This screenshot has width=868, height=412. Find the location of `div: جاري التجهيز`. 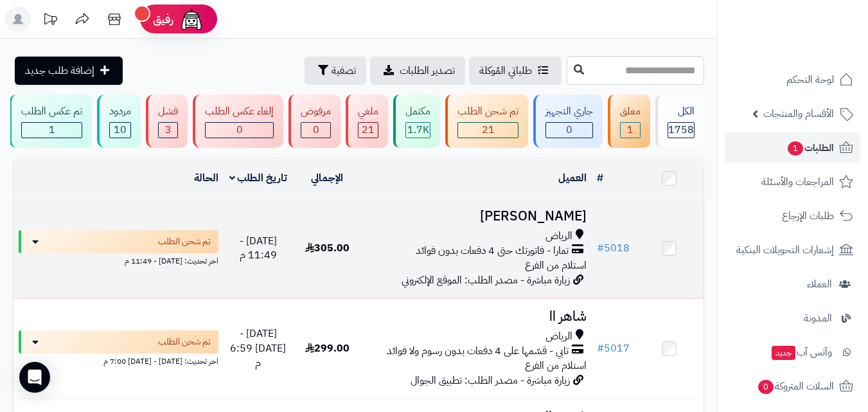

div: جاري التجهيز is located at coordinates (569, 112).